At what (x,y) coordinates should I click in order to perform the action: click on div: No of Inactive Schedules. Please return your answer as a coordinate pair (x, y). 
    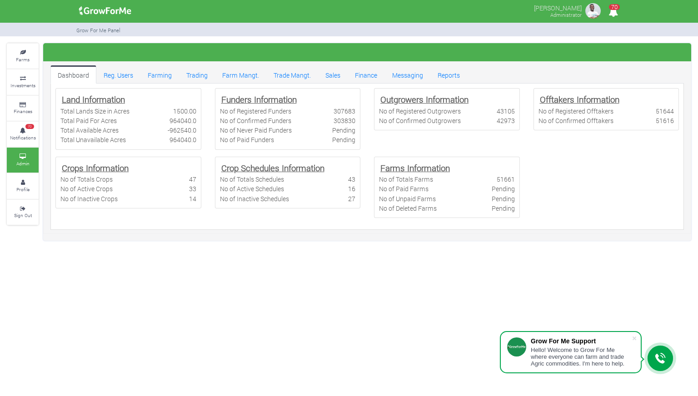
    Looking at the image, I should click on (255, 199).